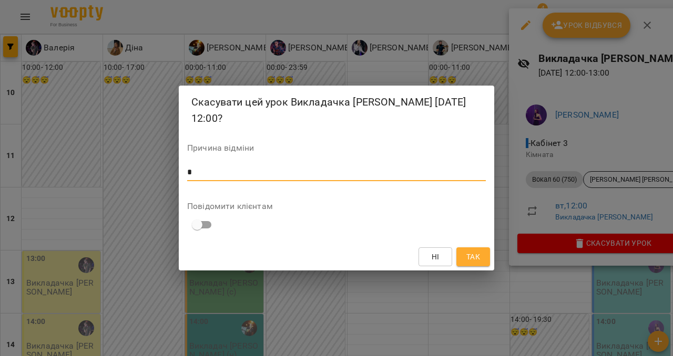 The width and height of the screenshot is (673, 356). Describe the element at coordinates (435, 257) in the screenshot. I see `span: Ні` at that location.